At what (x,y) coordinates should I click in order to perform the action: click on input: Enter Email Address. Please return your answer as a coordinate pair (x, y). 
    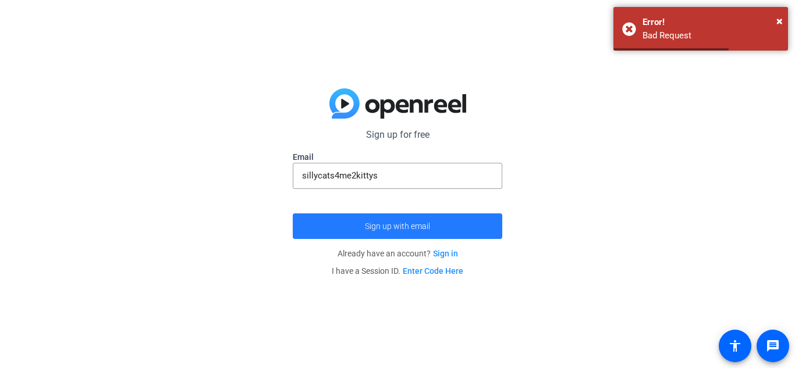
    Looking at the image, I should click on (398, 176).